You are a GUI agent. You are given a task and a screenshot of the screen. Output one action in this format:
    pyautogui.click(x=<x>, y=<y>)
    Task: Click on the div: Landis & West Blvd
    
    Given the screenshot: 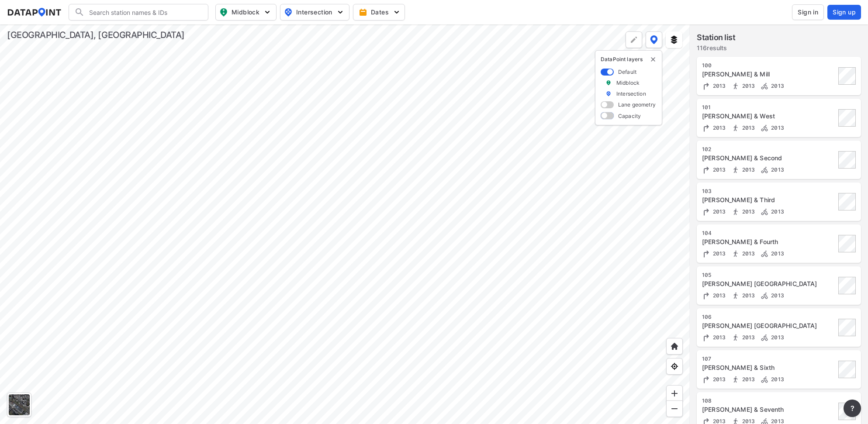 What is the action you would take?
    pyautogui.click(x=769, y=326)
    